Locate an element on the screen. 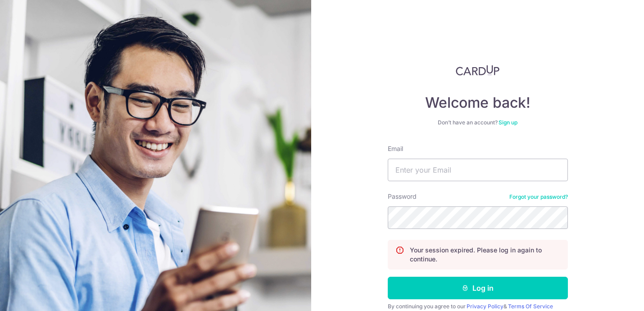 This screenshot has height=311, width=644. p: Your session expired. Please log in again to continue. is located at coordinates (485, 254).